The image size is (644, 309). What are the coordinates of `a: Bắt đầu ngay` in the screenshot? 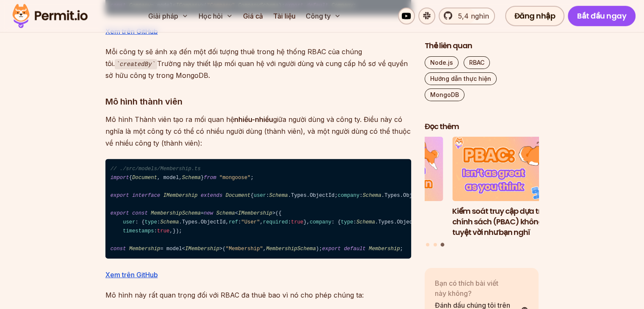 It's located at (602, 16).